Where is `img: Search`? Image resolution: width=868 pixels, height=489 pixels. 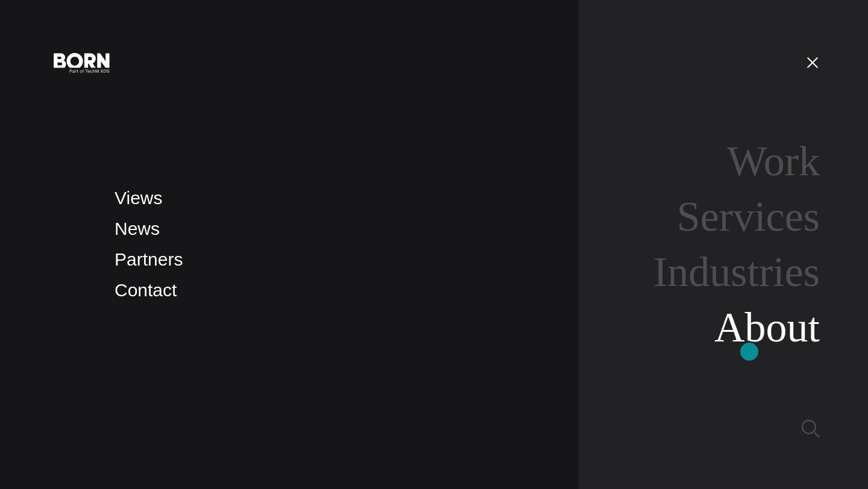
img: Search is located at coordinates (811, 429).